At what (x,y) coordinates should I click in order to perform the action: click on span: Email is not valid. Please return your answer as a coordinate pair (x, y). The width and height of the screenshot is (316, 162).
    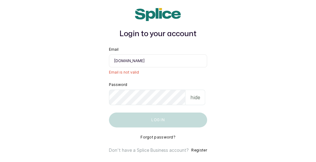
    Looking at the image, I should click on (158, 72).